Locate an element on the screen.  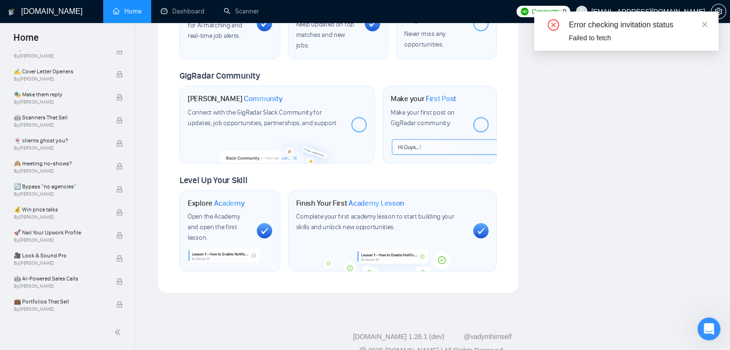
span: double-left is located at coordinates (119, 333).